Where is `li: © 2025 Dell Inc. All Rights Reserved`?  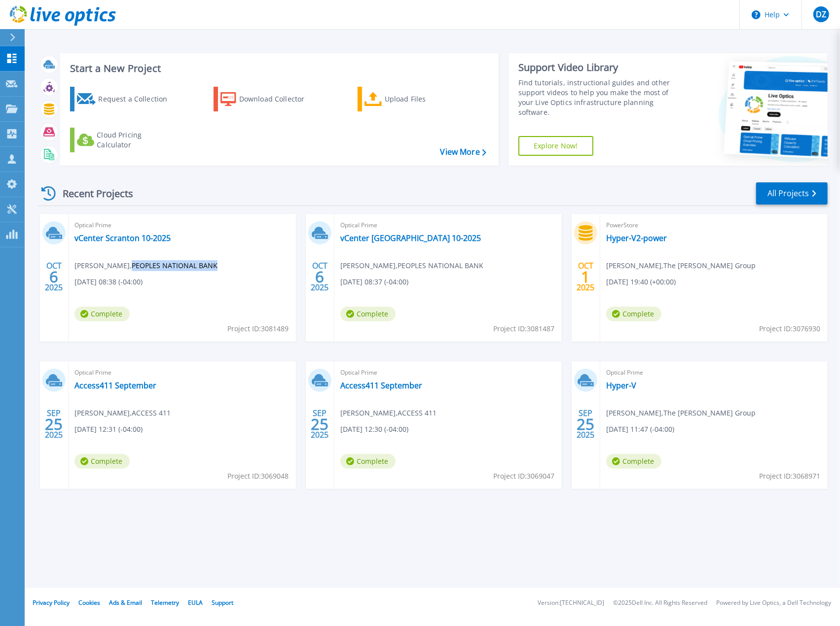 li: © 2025 Dell Inc. All Rights Reserved is located at coordinates (659, 603).